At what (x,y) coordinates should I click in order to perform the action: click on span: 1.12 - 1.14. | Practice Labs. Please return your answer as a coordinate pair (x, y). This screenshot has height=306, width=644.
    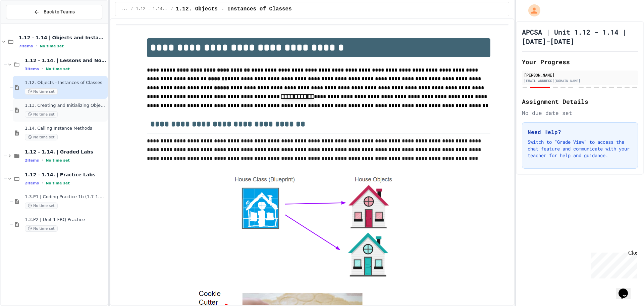
    Looking at the image, I should click on (65, 174).